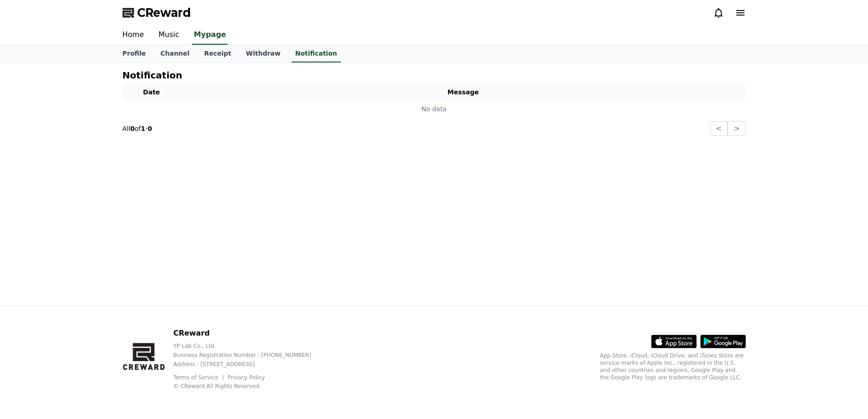 This screenshot has width=868, height=419. What do you see at coordinates (246, 378) in the screenshot?
I see `a: Privacy Policy` at bounding box center [246, 378].